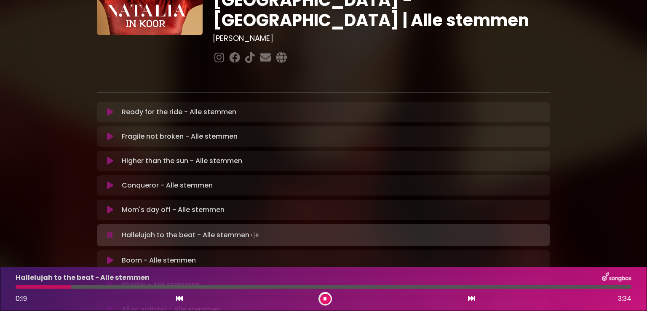  I want to click on p: Ready for the ride - Alle stemmen, so click(179, 112).